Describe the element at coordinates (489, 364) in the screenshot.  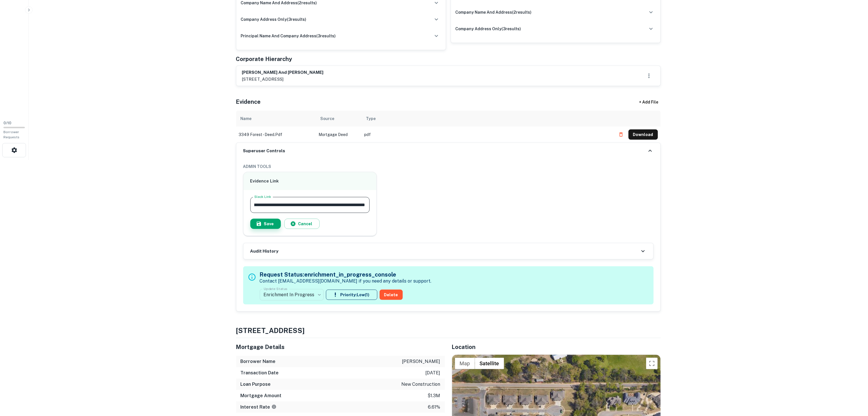
I see `button: Show satellite imagery` at that location.